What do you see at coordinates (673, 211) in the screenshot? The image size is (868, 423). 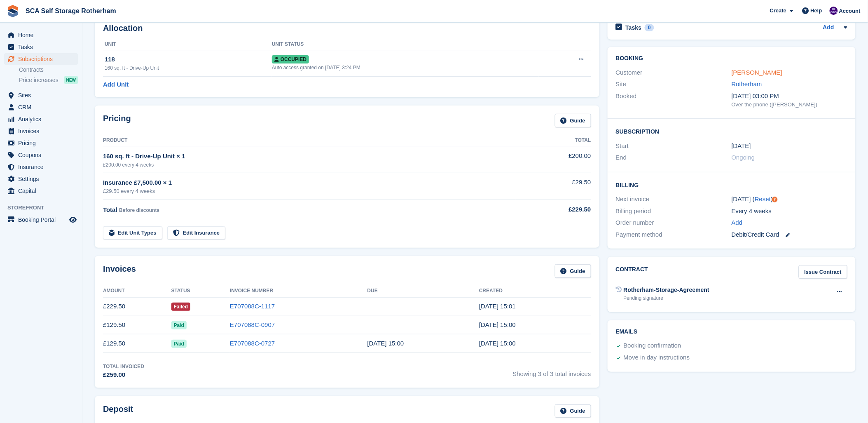 I see `div: Billing period` at bounding box center [673, 211].